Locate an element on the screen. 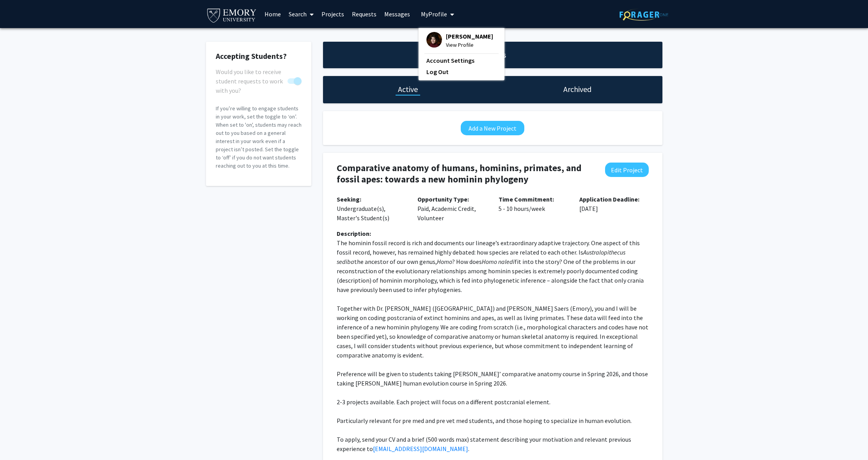  div: Description: is located at coordinates (493, 234).